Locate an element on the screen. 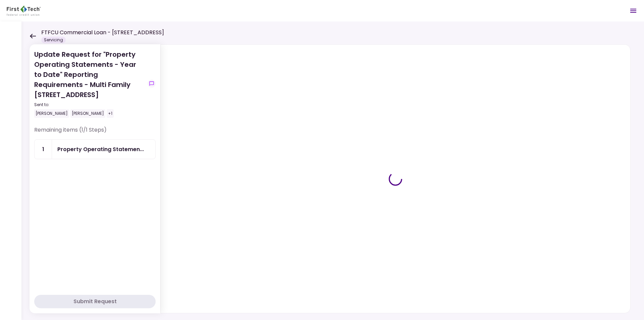 The image size is (644, 320). div: +1 is located at coordinates (110, 114).